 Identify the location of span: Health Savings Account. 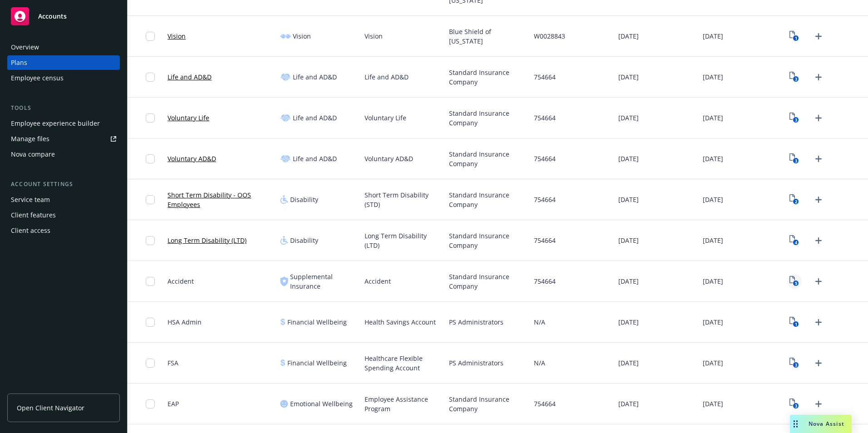
(400, 322).